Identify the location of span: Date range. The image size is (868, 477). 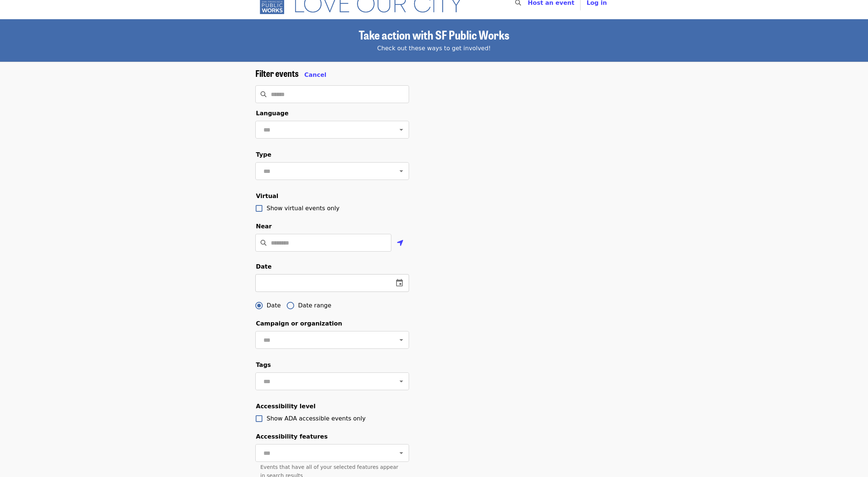
(314, 305).